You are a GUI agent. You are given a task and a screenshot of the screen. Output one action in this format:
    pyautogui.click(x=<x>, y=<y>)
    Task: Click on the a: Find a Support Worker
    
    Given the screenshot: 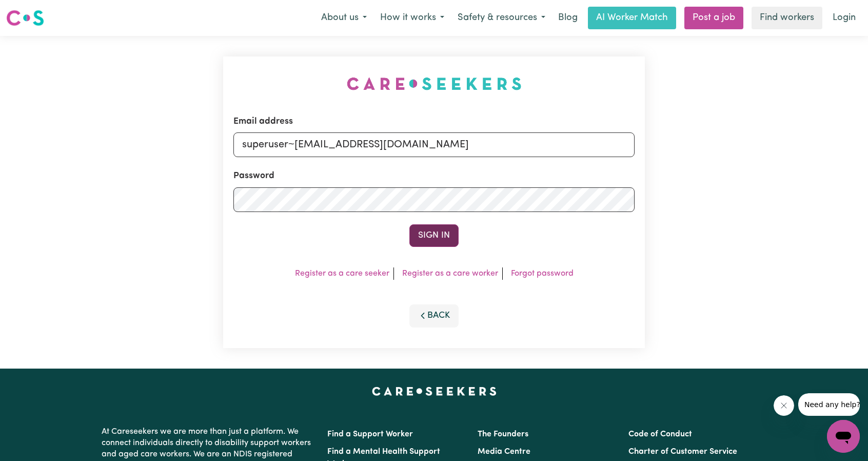 What is the action you would take?
    pyautogui.click(x=370, y=435)
    